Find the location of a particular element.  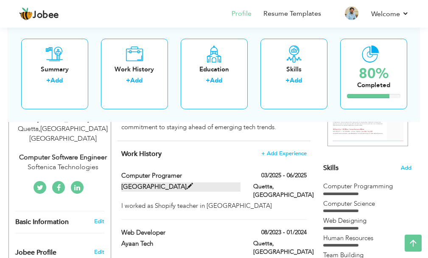

span: Jobee Profile is located at coordinates (36, 253).